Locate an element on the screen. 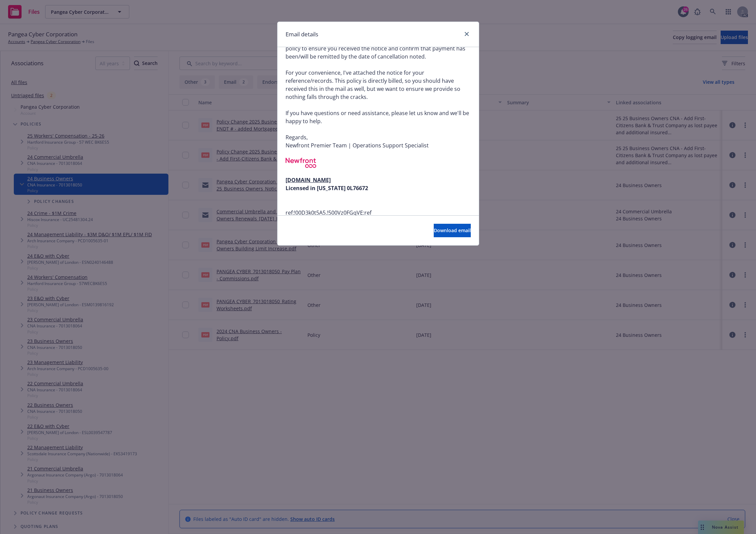  p: Newfront Premier Team | Operations Support Specialist is located at coordinates (378, 145).